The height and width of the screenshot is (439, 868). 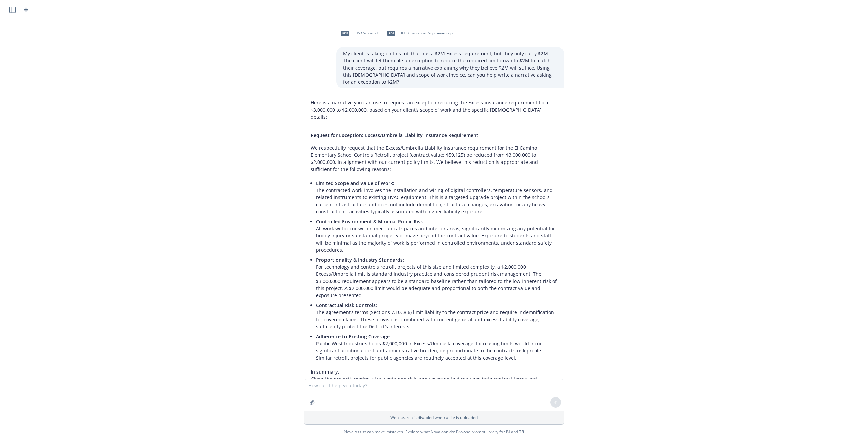 I want to click on p: All work will occur within mechanical spaces and interior areas, significantly minimizing any pot..., so click(x=437, y=235).